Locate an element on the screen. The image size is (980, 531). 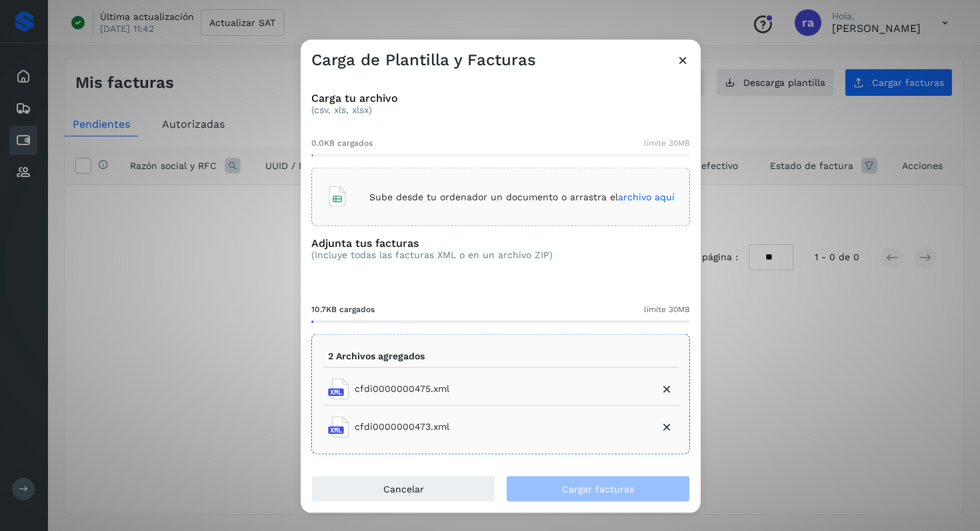
p: Sube desde tu ordenador un documento o arrastra el is located at coordinates (522, 197).